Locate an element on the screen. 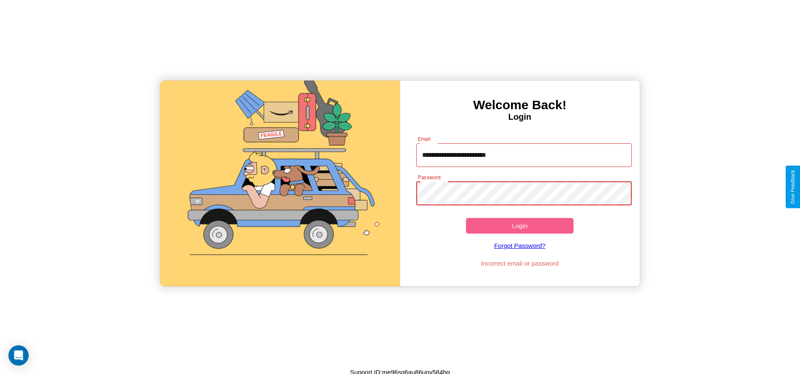  label: Email is located at coordinates (424, 139).